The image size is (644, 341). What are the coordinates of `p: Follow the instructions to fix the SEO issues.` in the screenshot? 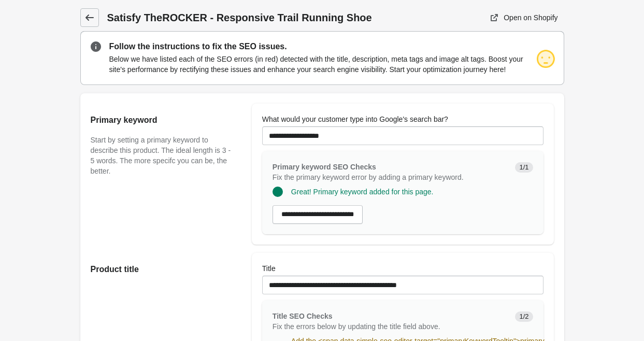 It's located at (331, 47).